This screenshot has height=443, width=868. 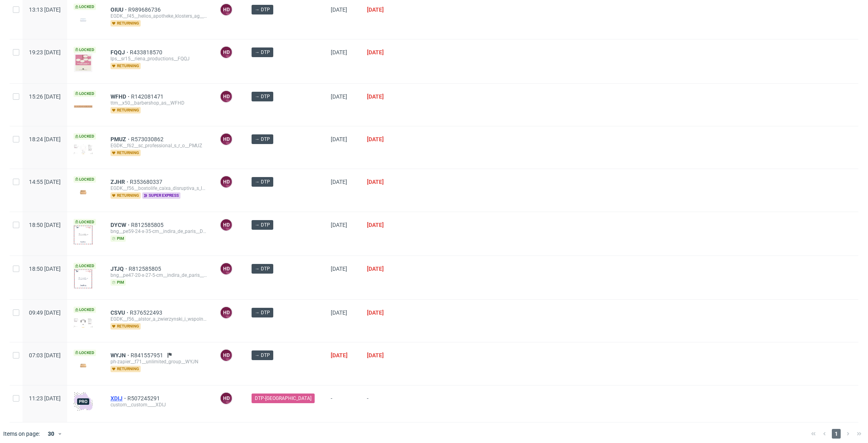 I want to click on div: EGDK__f45__helios_apotheke_klosters_ag__OIUU, so click(x=159, y=16).